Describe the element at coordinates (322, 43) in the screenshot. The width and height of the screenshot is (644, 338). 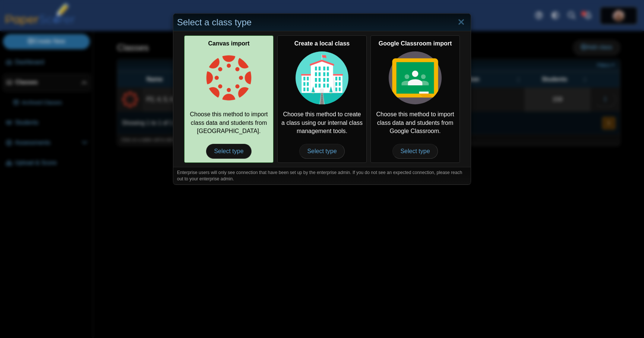
I see `b: Create a local class` at that location.